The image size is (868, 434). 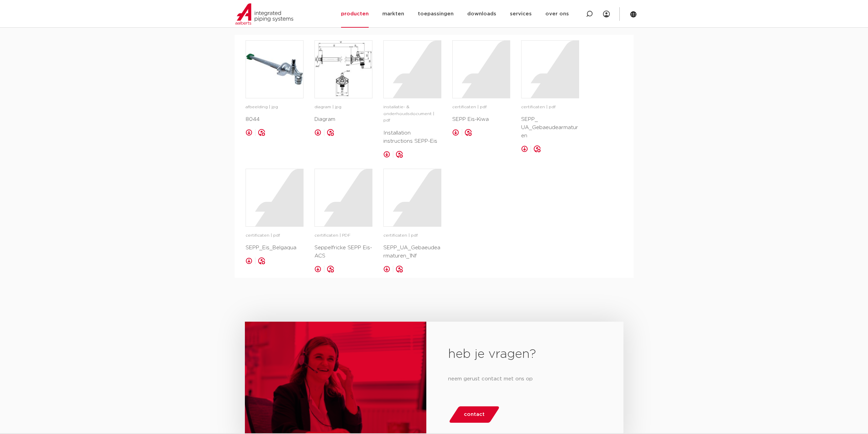 What do you see at coordinates (412, 252) in the screenshot?
I see `p: SEPP_UA_Gebaeudearmaturen_1Nf` at bounding box center [412, 252].